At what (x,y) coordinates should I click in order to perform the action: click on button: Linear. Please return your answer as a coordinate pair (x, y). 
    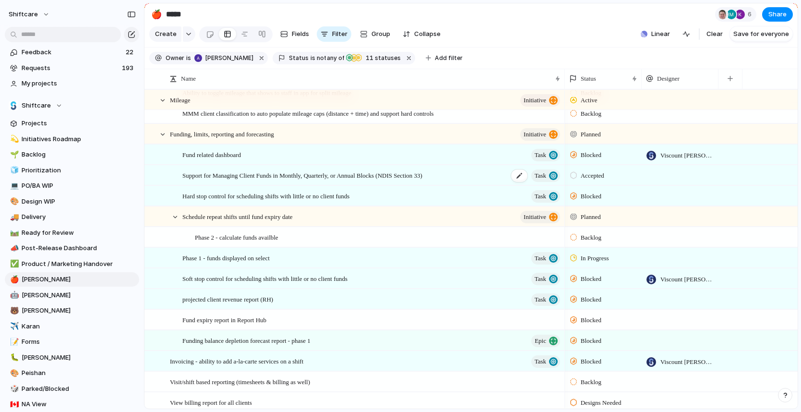
    Looking at the image, I should click on (655, 34).